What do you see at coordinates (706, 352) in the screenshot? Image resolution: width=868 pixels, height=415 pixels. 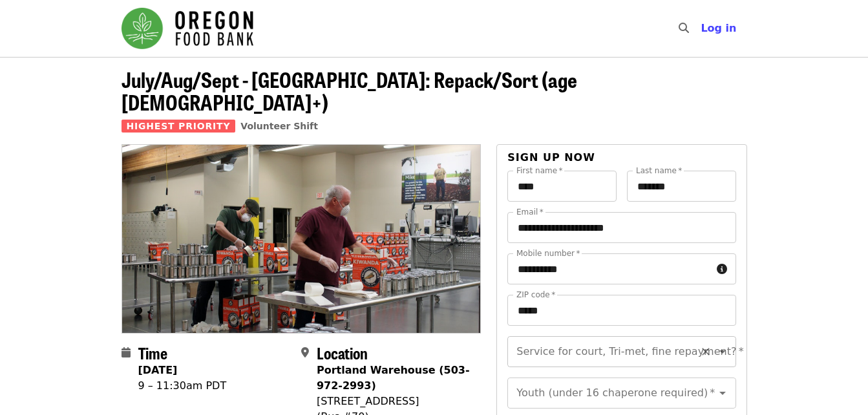 I see `button: Clear` at bounding box center [706, 352].